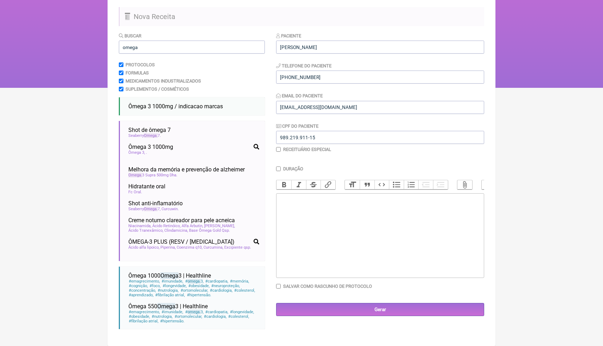  What do you see at coordinates (175, 106) in the screenshot?
I see `span: Ômega 3 1000mg / indicacao marcas` at bounding box center [175, 106].